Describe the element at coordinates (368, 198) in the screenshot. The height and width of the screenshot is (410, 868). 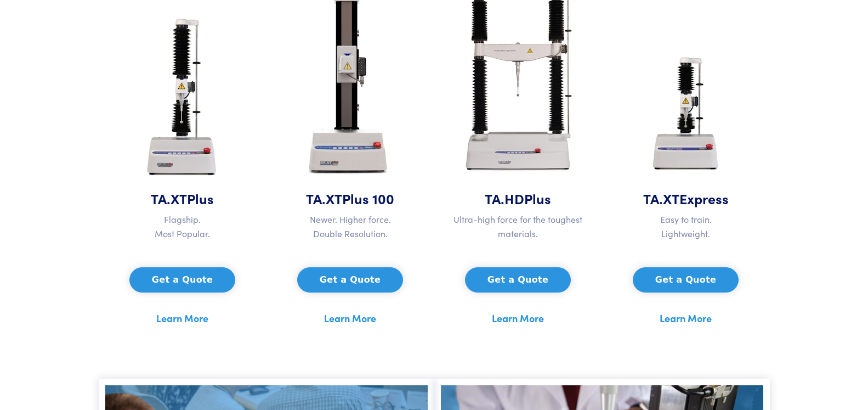
I see `span: Plus 100` at that location.